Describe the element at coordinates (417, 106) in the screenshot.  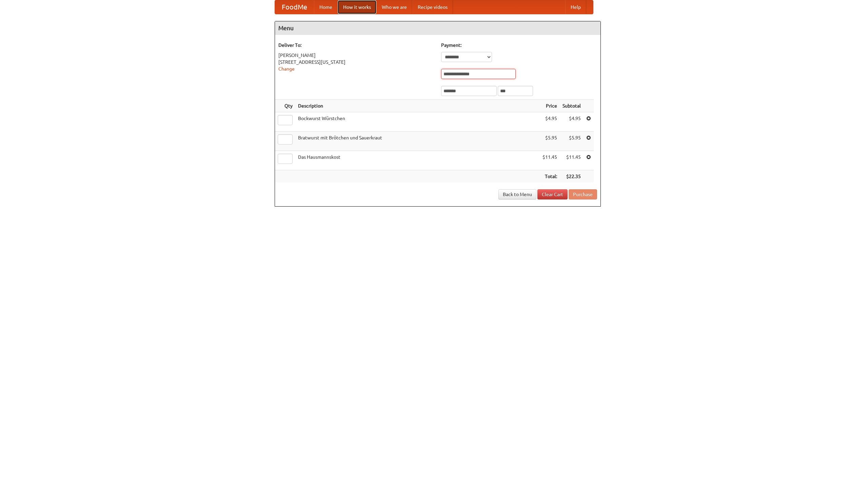
I see `th: Description` at that location.